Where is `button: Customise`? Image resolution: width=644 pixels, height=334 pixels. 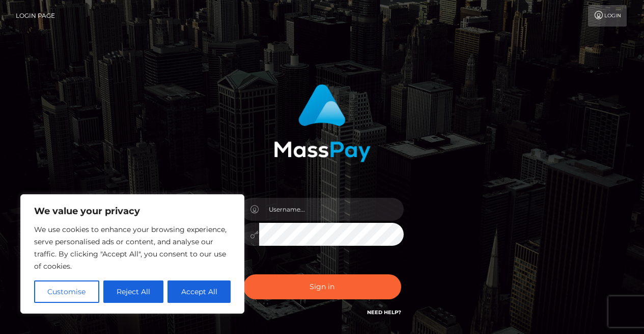
button: Customise is located at coordinates (67, 291).